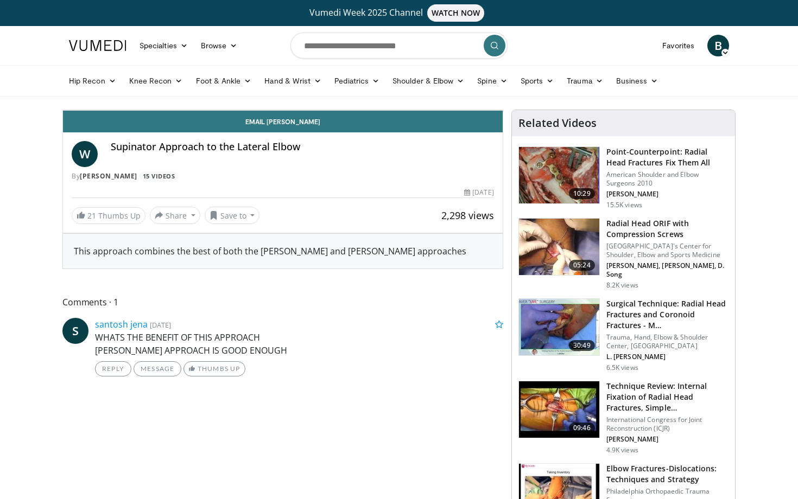 This screenshot has height=499, width=798. I want to click on p: International Congress for Joint Reconstruction (ICJR), so click(667, 424).